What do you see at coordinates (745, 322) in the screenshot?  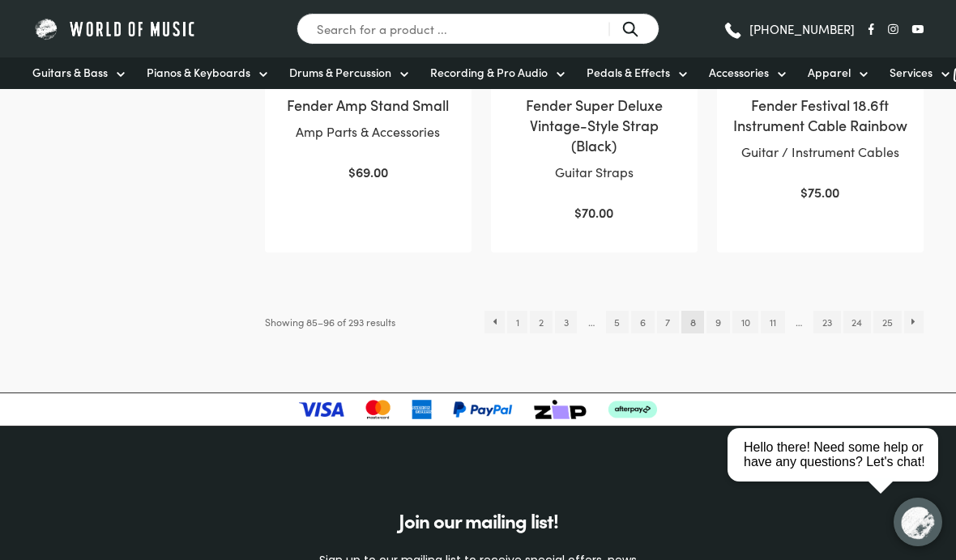 I see `a: Page 10` at bounding box center [745, 322].